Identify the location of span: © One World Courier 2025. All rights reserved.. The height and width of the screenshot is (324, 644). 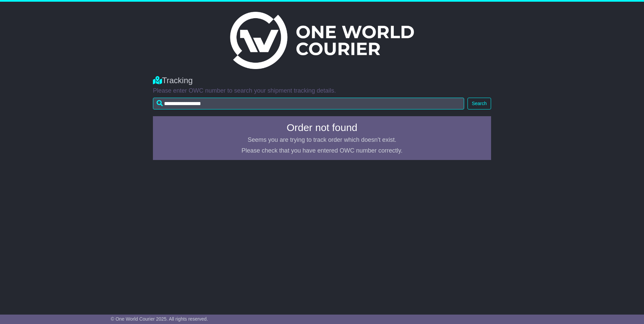
(159, 319).